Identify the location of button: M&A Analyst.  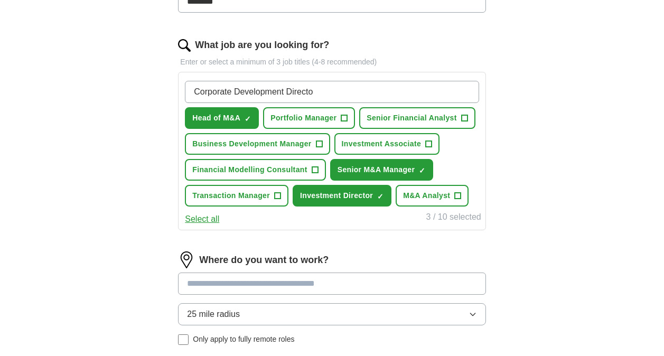
(432, 196).